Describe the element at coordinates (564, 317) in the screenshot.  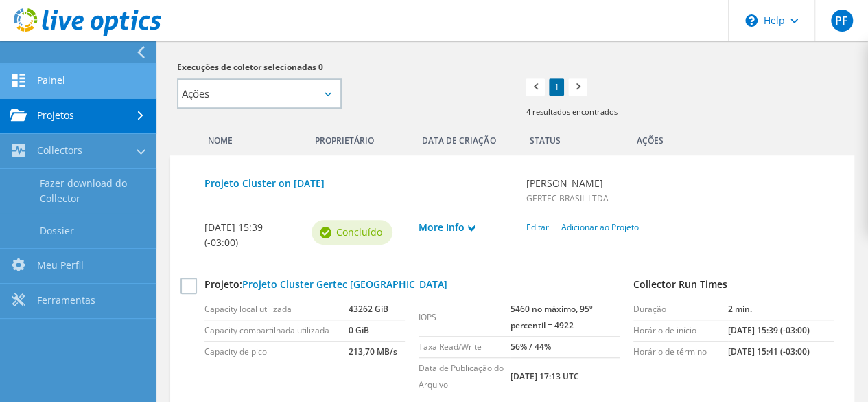
I see `td: 5460 no máximo, 95º percentil = 4922` at that location.